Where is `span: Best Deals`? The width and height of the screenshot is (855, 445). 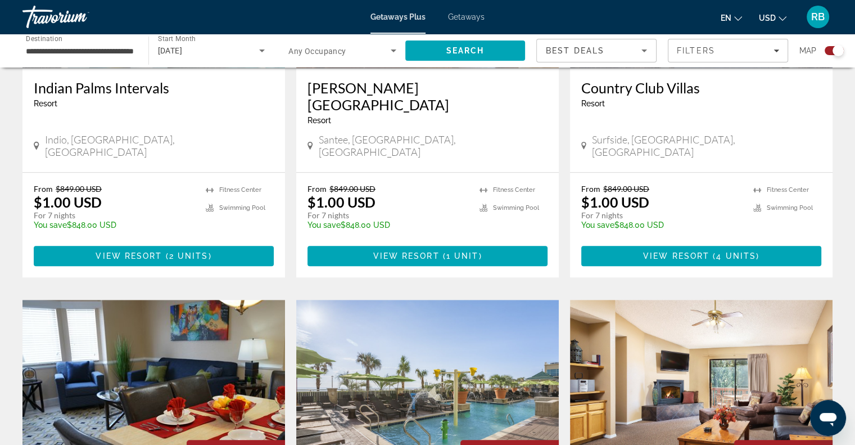 span: Best Deals is located at coordinates (575, 51).